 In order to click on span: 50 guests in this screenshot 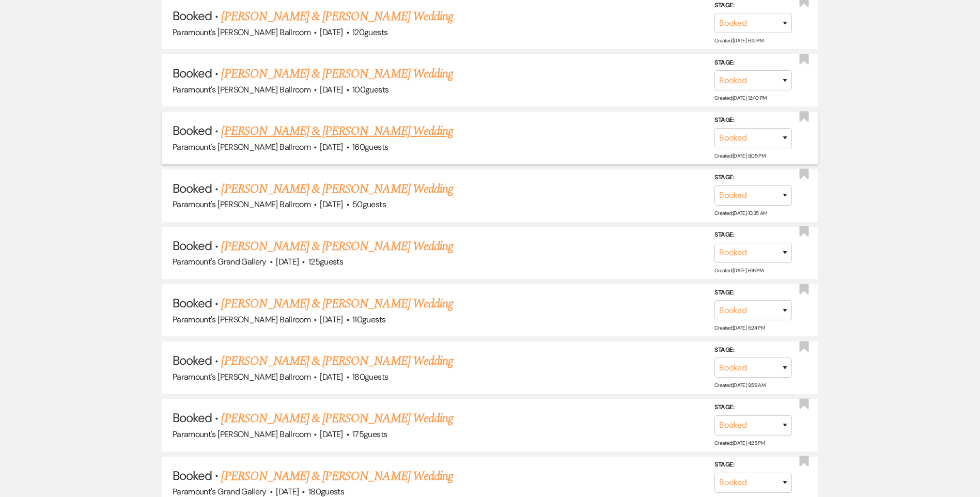, I will do `click(369, 204)`.